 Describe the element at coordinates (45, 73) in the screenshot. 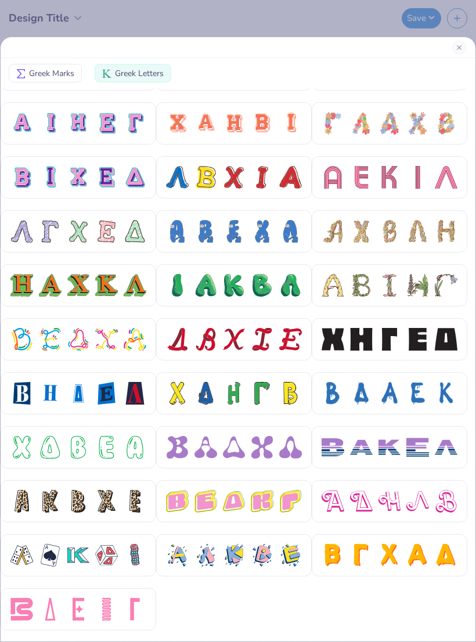

I see `button: Greek MarksGreek Marks` at that location.